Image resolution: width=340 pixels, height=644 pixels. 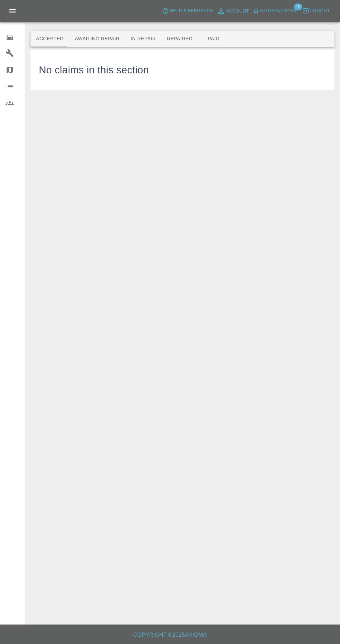 I want to click on button: Help & Feedback, so click(x=187, y=11).